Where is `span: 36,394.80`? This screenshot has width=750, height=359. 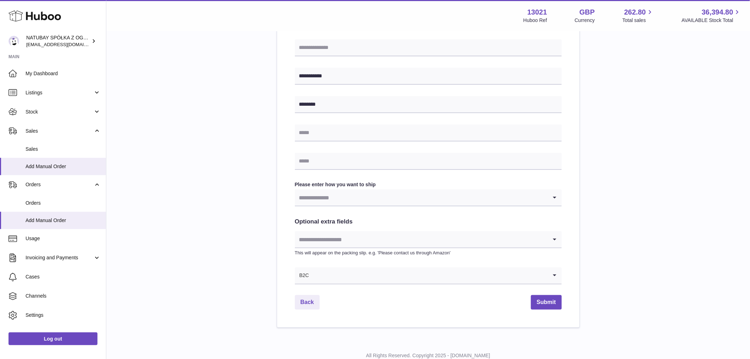 span: 36,394.80 is located at coordinates (718, 12).